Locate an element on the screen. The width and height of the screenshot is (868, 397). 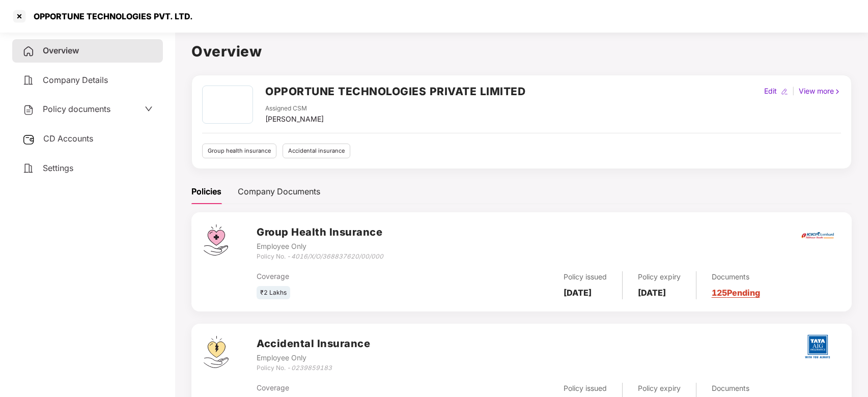
span: down is located at coordinates (149, 109).